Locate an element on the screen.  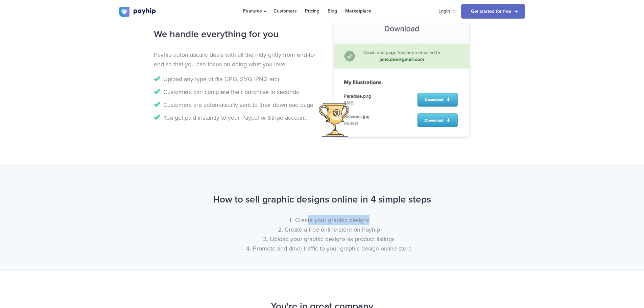
img: digital-art-download.png is located at coordinates (402, 76).